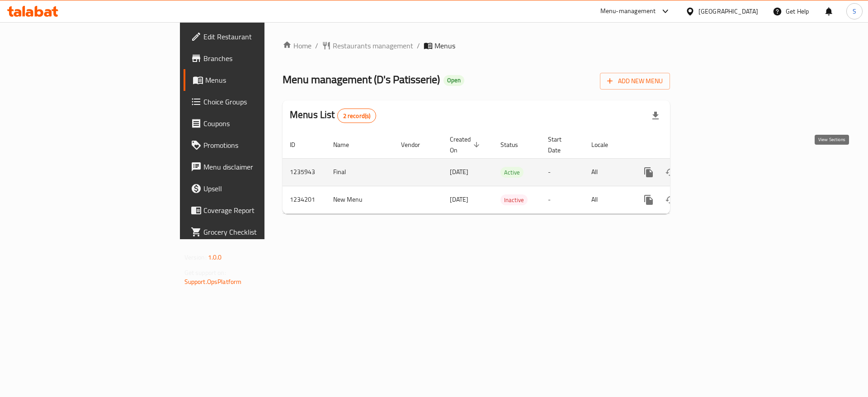 The image size is (868, 397). Describe the element at coordinates (254, 80) in the screenshot. I see `a: Menus` at that location.